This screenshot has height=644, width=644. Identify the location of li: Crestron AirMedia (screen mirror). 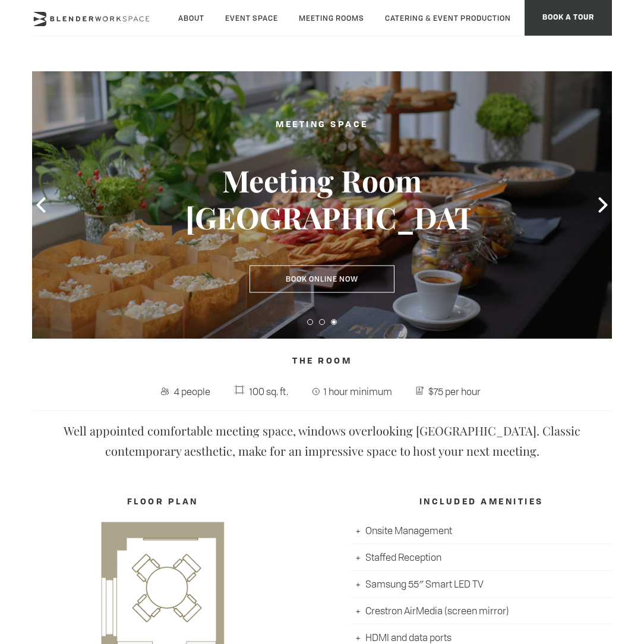
(481, 611).